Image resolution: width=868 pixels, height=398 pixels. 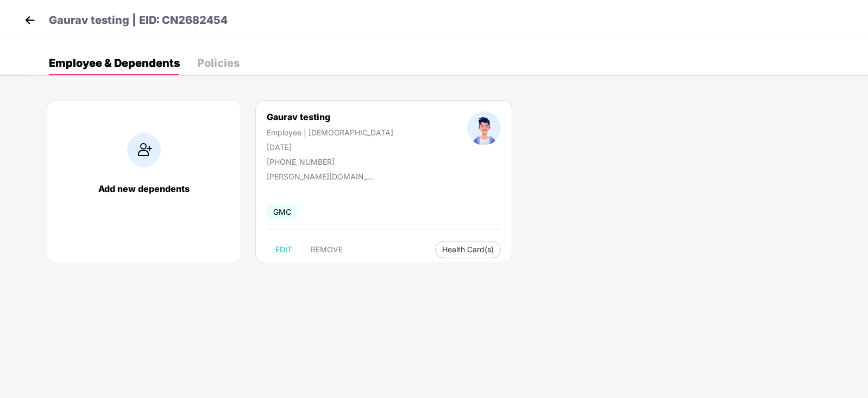 What do you see at coordinates (484, 128) in the screenshot?
I see `img: profileImage` at bounding box center [484, 128].